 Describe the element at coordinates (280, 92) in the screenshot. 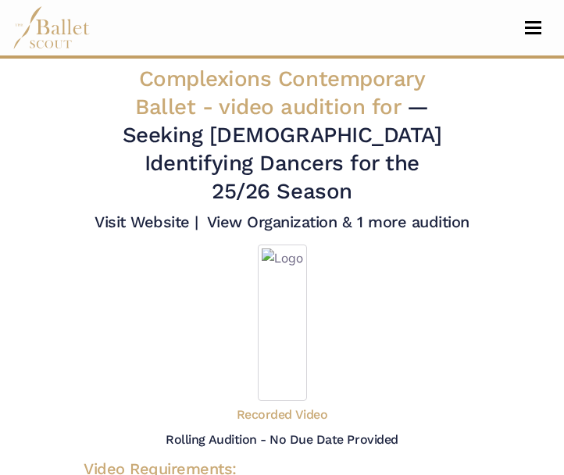

I see `span: Complexions Contemporary Ballet -` at that location.